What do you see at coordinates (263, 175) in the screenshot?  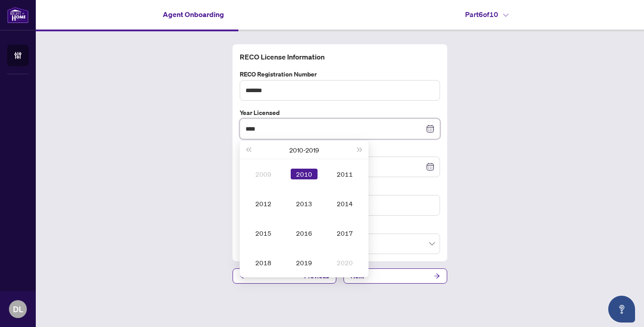 I see `td: 2009` at bounding box center [263, 175].